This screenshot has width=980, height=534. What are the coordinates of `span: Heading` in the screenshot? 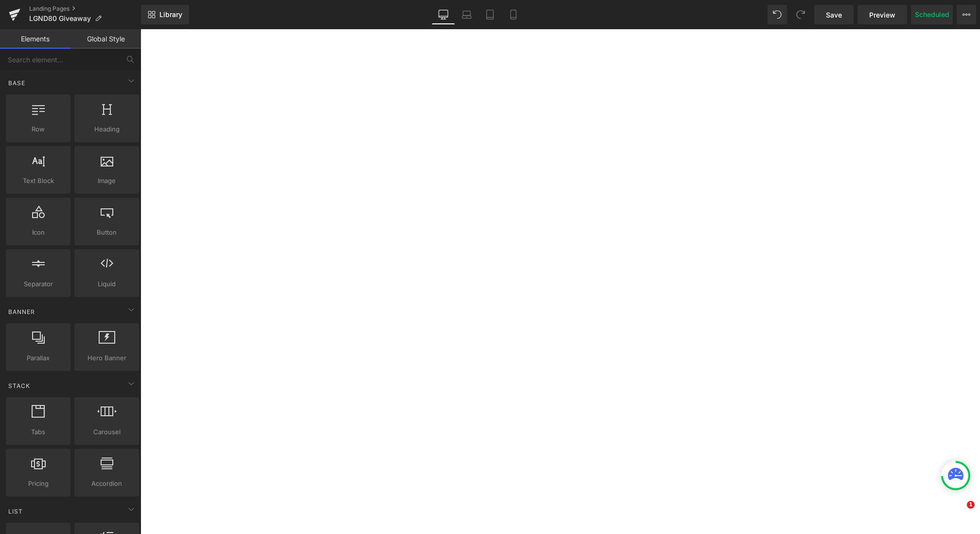 It's located at (106, 129).